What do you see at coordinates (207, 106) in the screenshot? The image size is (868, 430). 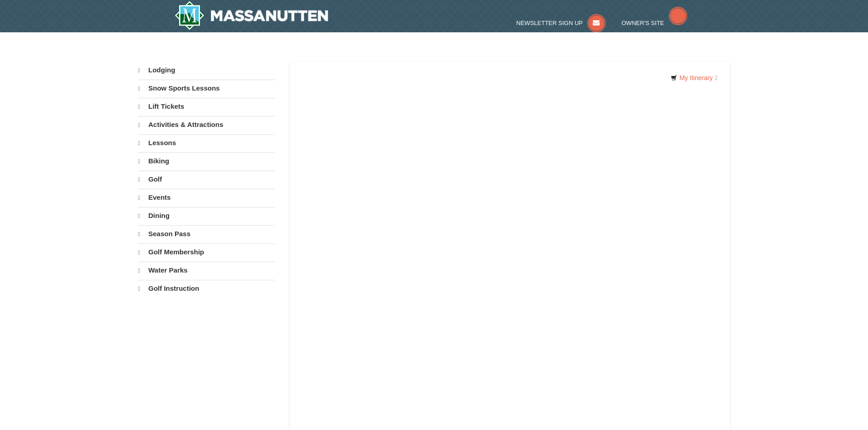 I see `a: Lift Tickets` at bounding box center [207, 106].